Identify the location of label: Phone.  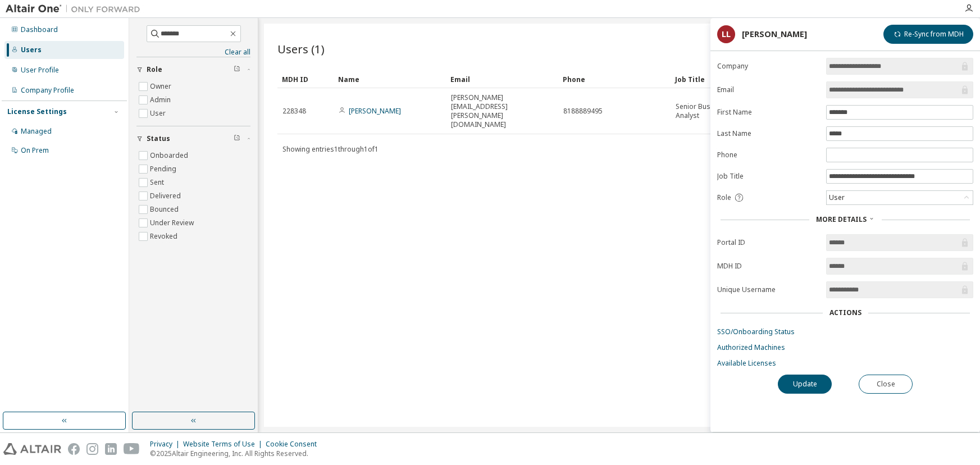
(768, 155).